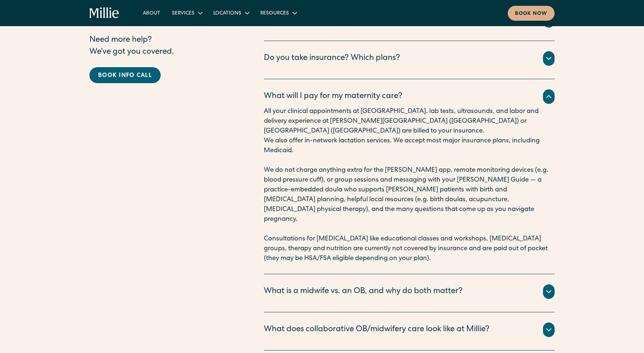  Describe the element at coordinates (332, 58) in the screenshot. I see `div: Do you take insurance? Which plans?` at that location.